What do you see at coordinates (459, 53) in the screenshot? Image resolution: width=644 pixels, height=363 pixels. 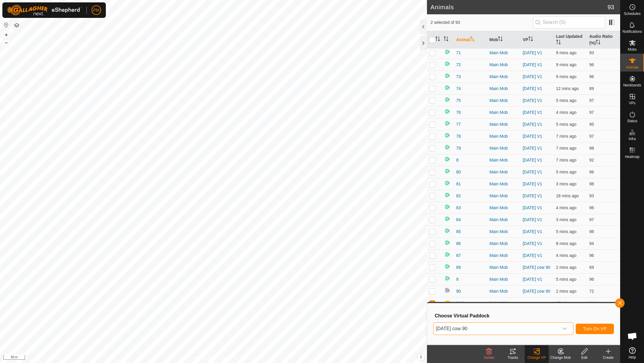 I see `span: 71` at bounding box center [459, 53].